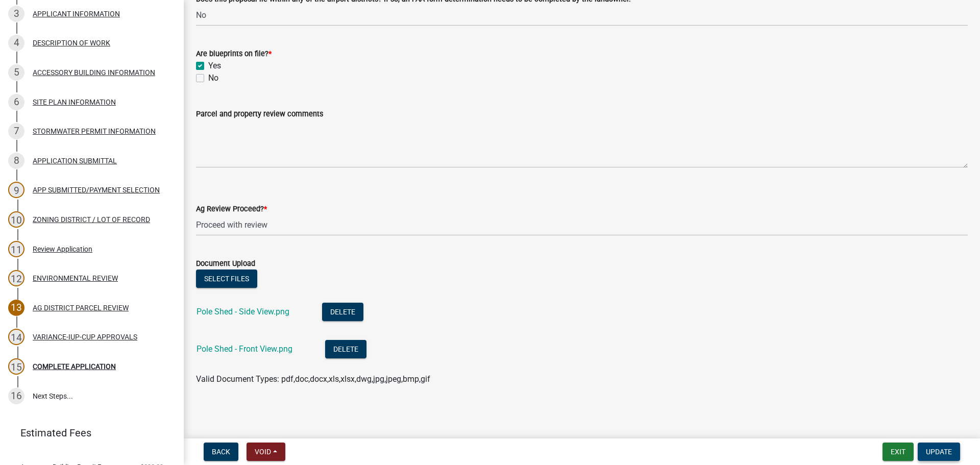  Describe the element at coordinates (17, 219) in the screenshot. I see `div: 10` at that location.